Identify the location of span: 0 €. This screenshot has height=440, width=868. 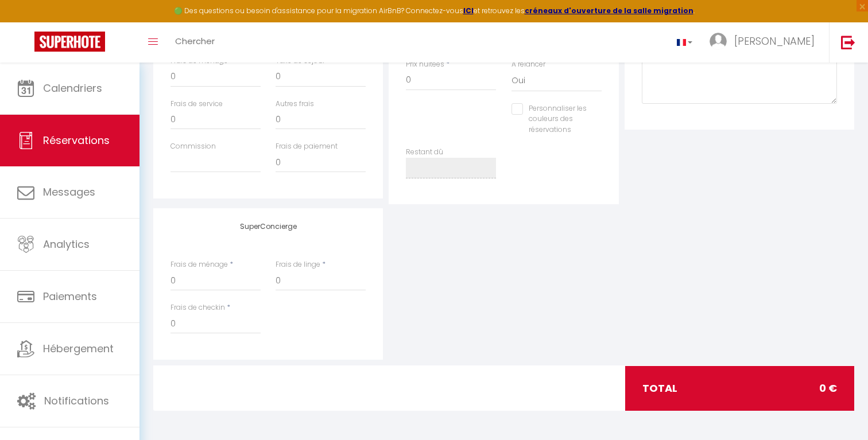
(827, 388).